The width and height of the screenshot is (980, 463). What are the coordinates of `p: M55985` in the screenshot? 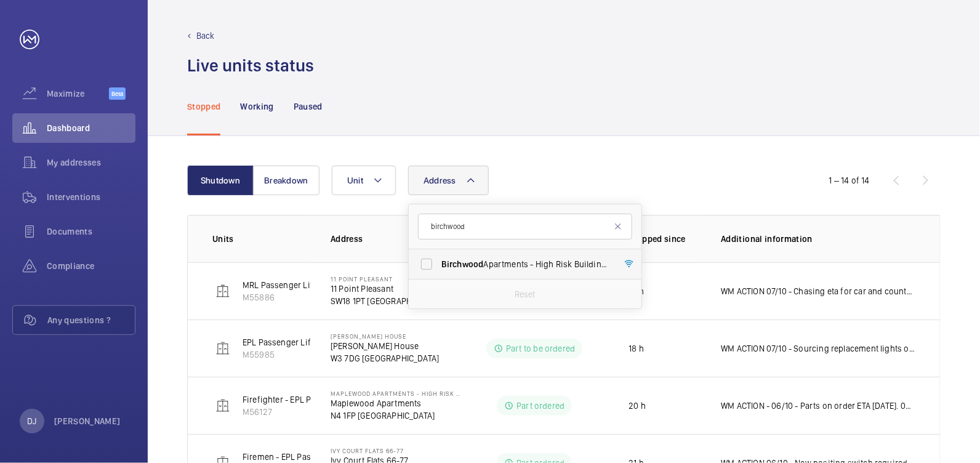 It's located at (294, 355).